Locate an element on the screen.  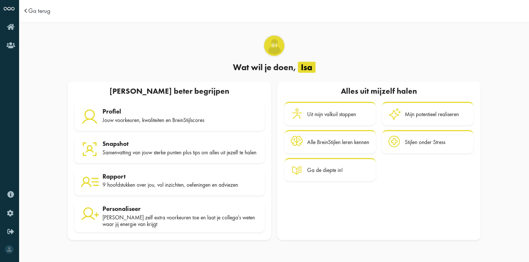
a: Ga terug is located at coordinates (39, 11).